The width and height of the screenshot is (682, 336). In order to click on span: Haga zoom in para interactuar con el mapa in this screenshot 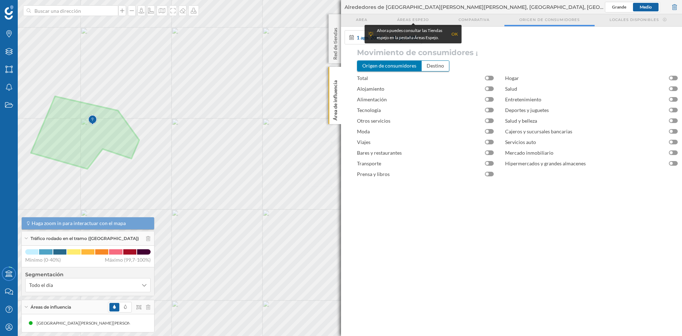, I will do `click(78, 223)`.